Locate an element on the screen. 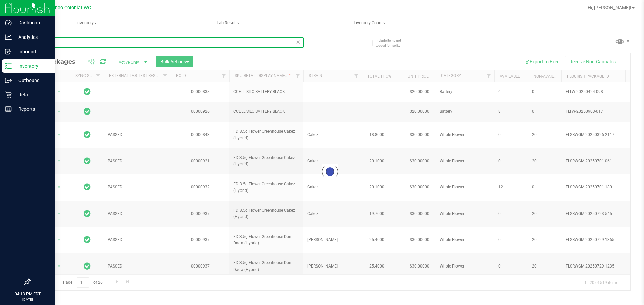  inline-svg: Outbound is located at coordinates (8, 80).